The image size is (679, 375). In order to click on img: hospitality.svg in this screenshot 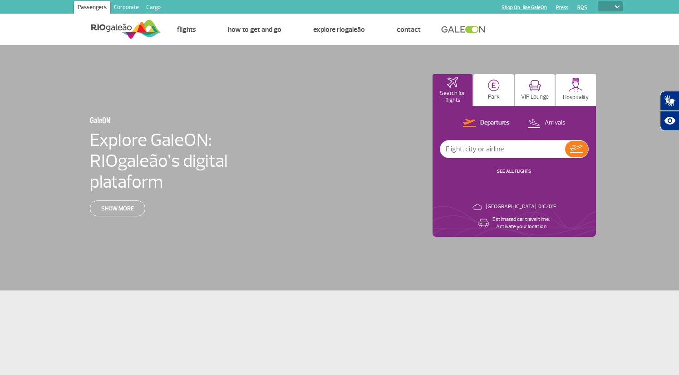, I will do `click(576, 84)`.